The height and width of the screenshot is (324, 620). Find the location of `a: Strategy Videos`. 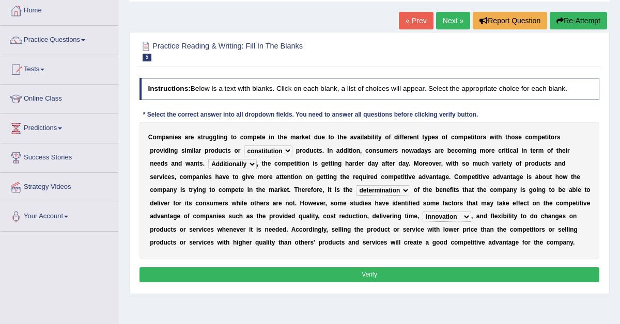

a: Strategy Videos is located at coordinates (59, 186).